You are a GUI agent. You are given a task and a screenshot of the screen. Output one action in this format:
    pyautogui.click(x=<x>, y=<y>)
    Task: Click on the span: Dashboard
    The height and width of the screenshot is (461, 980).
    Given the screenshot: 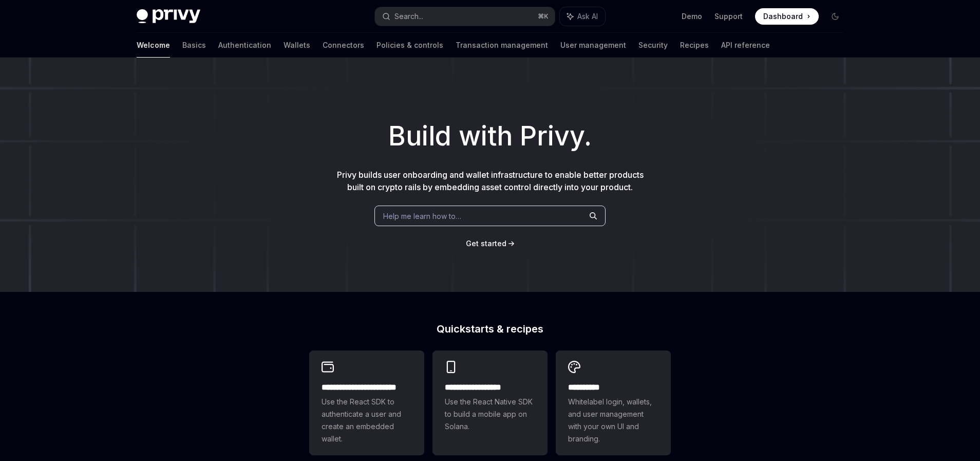 What is the action you would take?
    pyautogui.click(x=783, y=17)
    